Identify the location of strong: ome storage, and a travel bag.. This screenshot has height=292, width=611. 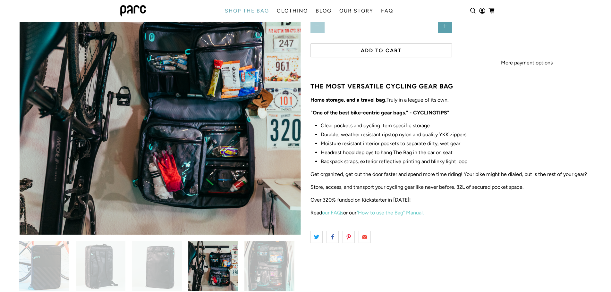
(350, 100).